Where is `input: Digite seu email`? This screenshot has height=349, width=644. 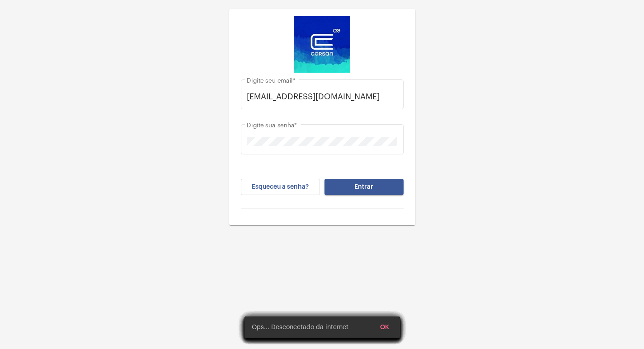
input: Digite seu email is located at coordinates (322, 96).